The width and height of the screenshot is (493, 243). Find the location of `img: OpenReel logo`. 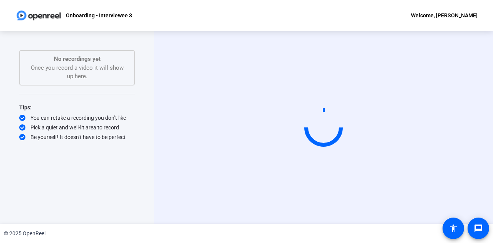

img: OpenReel logo is located at coordinates (38, 15).